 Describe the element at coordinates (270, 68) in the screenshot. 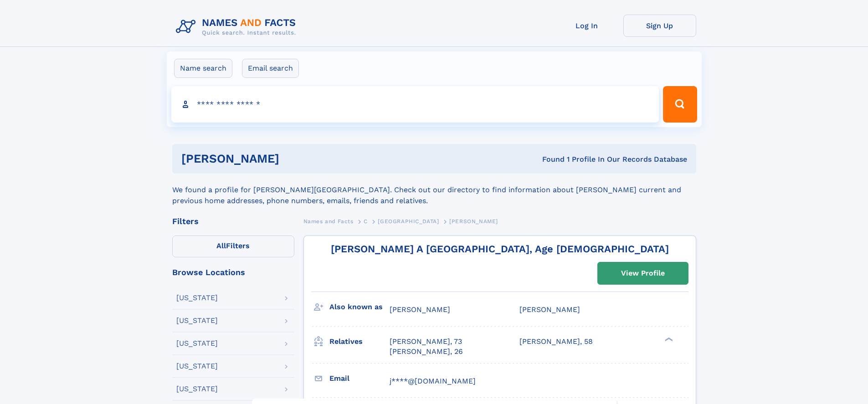

I see `label: Email search` at that location.